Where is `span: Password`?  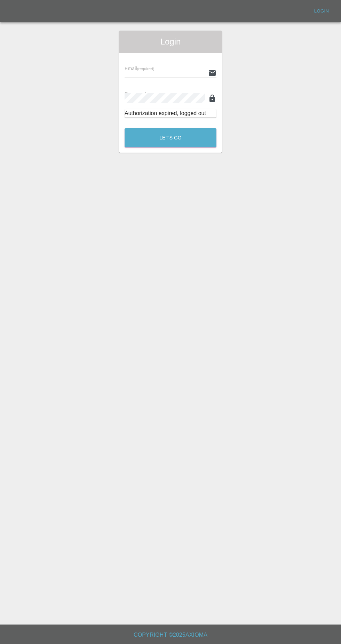 span: Password is located at coordinates (144, 94).